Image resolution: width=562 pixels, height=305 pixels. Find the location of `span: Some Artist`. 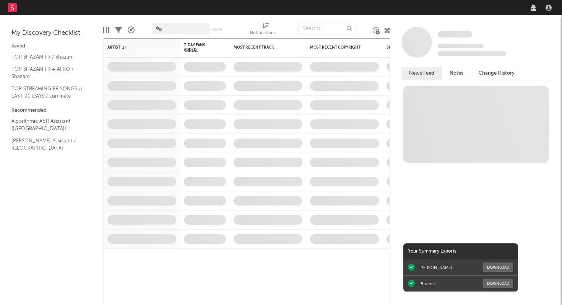

span: Some Artist is located at coordinates (455, 34).